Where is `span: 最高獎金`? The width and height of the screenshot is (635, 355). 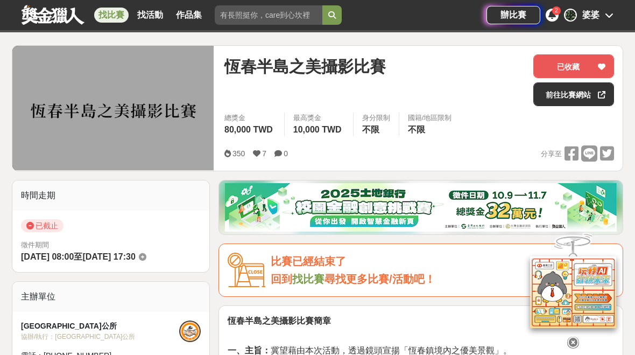 span: 最高獎金 is located at coordinates (319, 118).